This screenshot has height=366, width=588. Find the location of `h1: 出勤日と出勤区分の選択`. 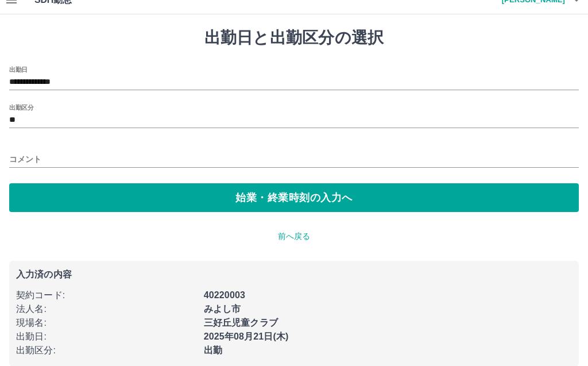

h1: 出勤日と出勤区分の選択 is located at coordinates (294, 38).